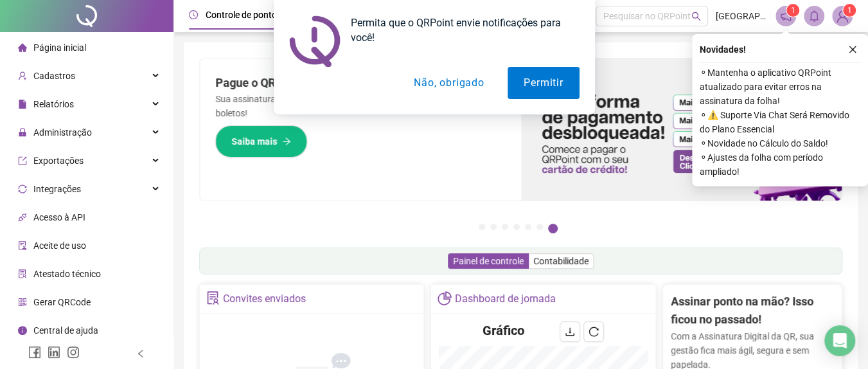 This screenshot has width=868, height=369. I want to click on span: Gerar QRCode, so click(61, 302).